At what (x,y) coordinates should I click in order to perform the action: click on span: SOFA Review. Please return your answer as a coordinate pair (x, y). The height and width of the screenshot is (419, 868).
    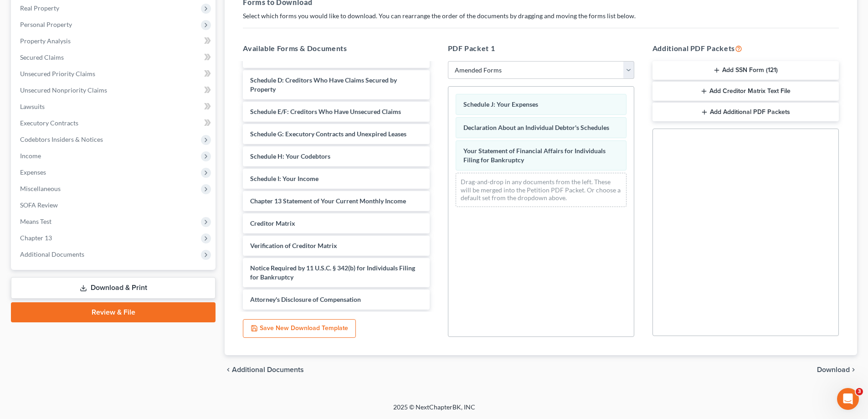
    Looking at the image, I should click on (39, 205).